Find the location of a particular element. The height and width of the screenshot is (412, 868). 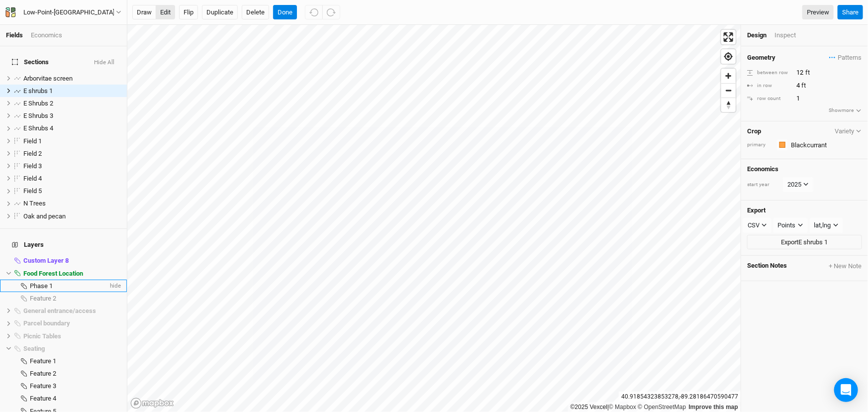

div: E shrubs 1 is located at coordinates (72, 91).